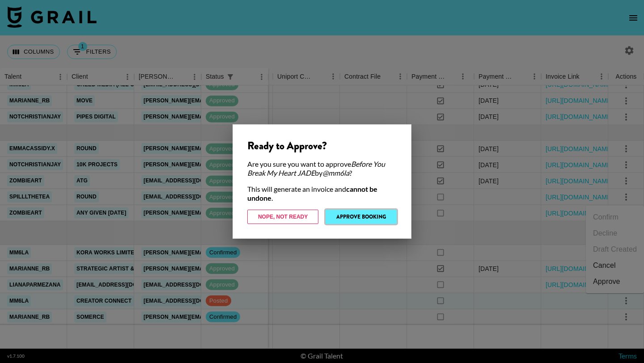  I want to click on div: Are you sure you want to approve by ?, so click(322, 168).